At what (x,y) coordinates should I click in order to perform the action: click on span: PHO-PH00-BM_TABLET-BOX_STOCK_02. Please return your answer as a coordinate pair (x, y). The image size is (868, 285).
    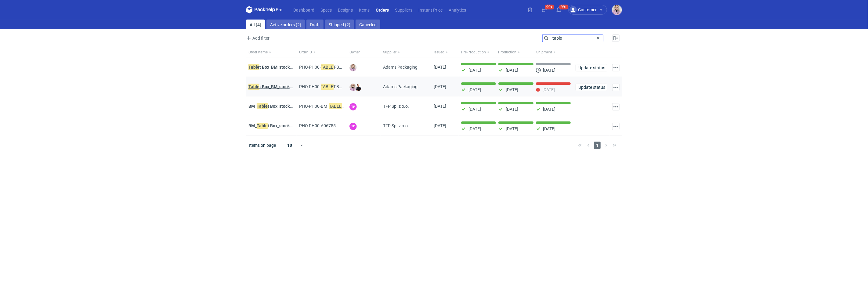
    Looking at the image, I should click on (338, 107).